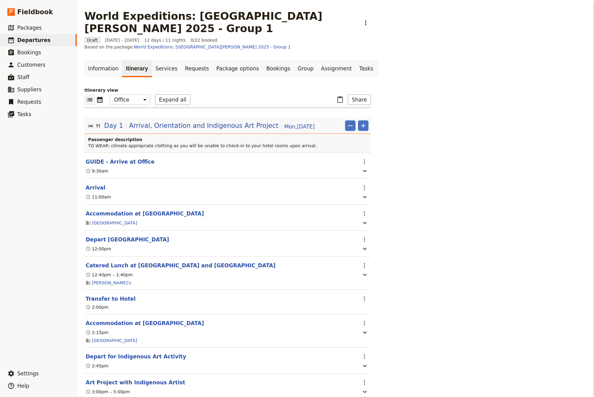 Image resolution: width=594 pixels, height=397 pixels. What do you see at coordinates (98, 249) in the screenshot?
I see `div: 12:00pm` at bounding box center [98, 249].